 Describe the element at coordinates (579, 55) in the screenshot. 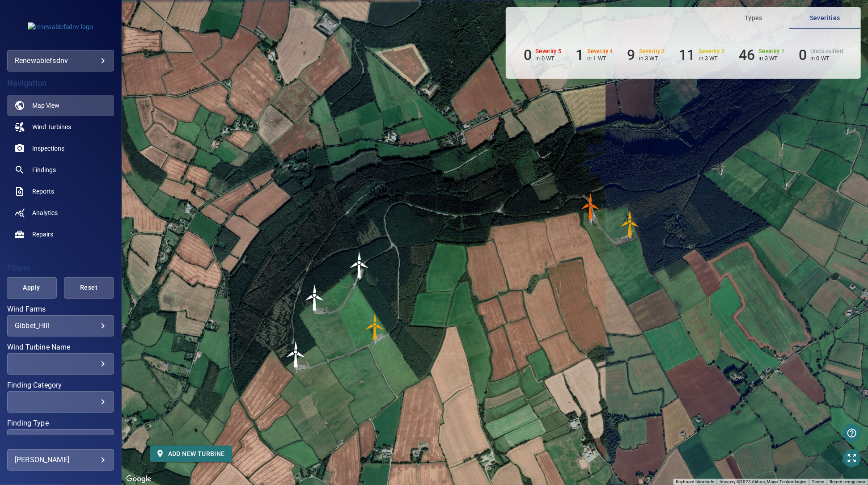

I see `h6: 1` at that location.